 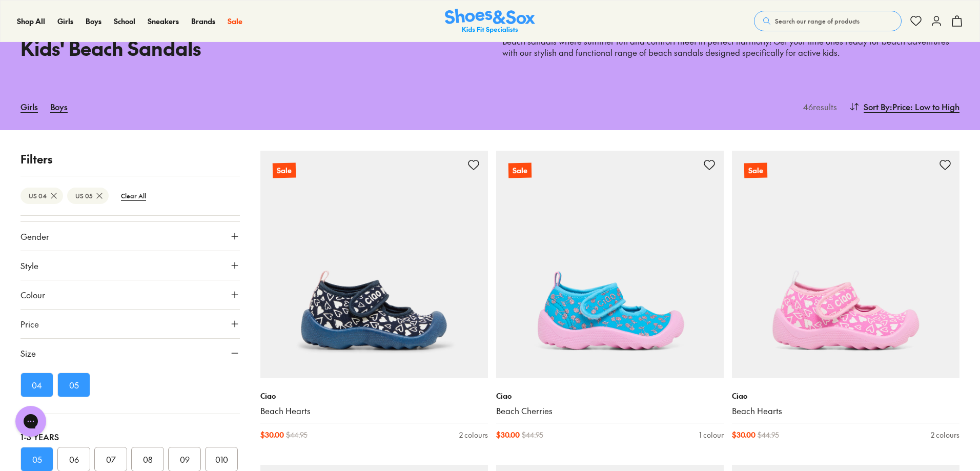 I want to click on btn: US 04, so click(x=41, y=195).